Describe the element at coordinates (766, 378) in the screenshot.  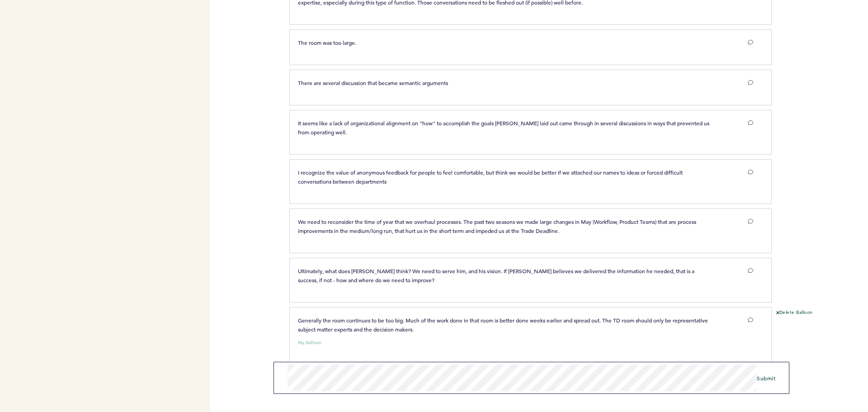
I see `button: Submit` at that location.